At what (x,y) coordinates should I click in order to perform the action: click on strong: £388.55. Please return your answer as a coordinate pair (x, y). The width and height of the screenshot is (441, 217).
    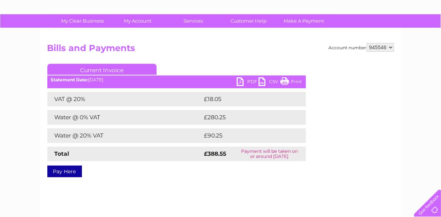
    Looking at the image, I should click on (215, 153).